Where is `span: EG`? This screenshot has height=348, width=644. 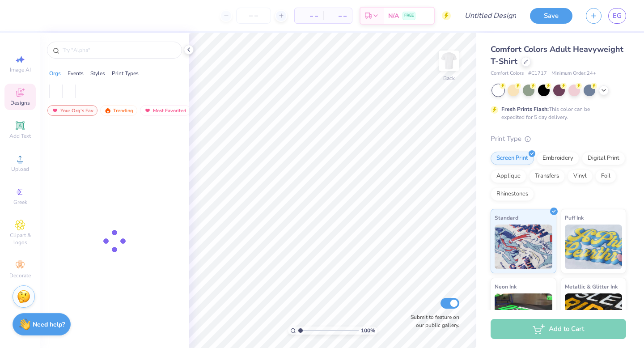 span: EG is located at coordinates (617, 15).